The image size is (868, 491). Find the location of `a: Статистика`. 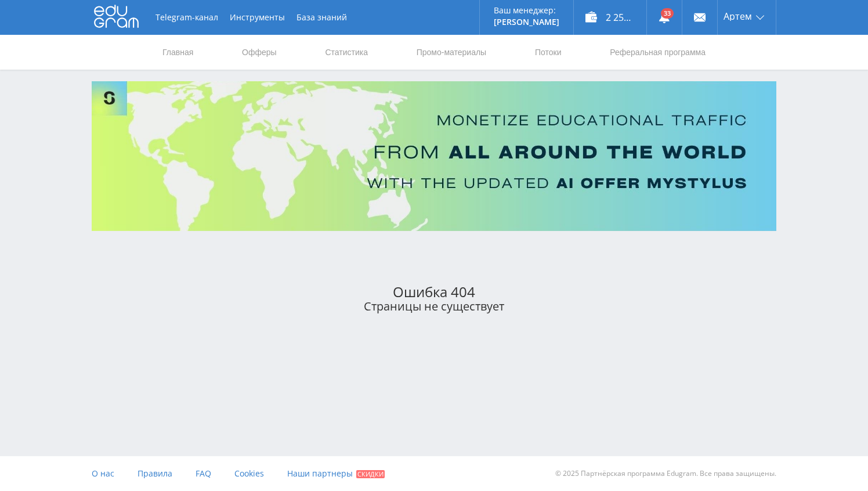

a: Статистика is located at coordinates (346, 53).